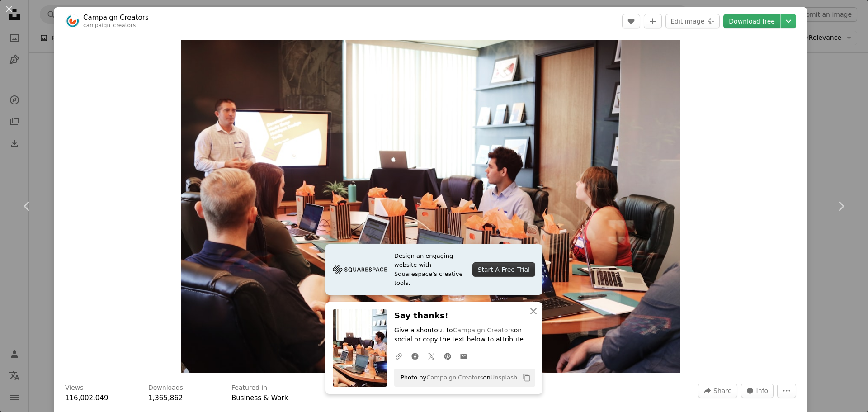 Image resolution: width=868 pixels, height=412 pixels. Describe the element at coordinates (430, 269) in the screenshot. I see `span: Design an engaging website with Squarespace’s creative tools.` at that location.